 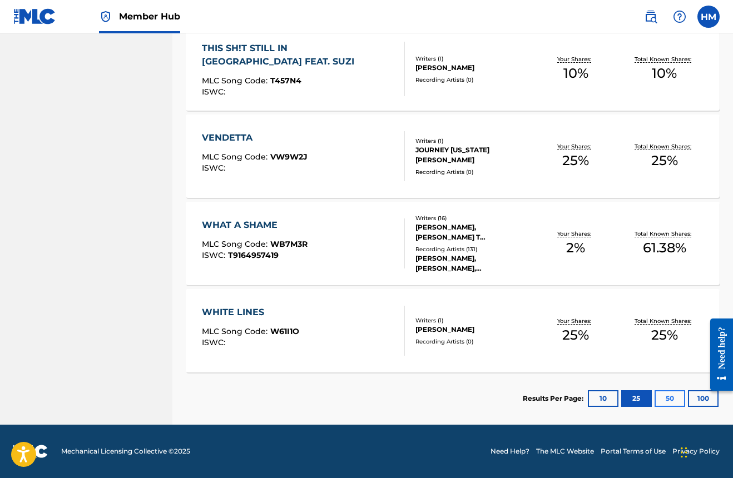 What do you see at coordinates (34, 16) in the screenshot?
I see `img: MLC Logo` at bounding box center [34, 16].